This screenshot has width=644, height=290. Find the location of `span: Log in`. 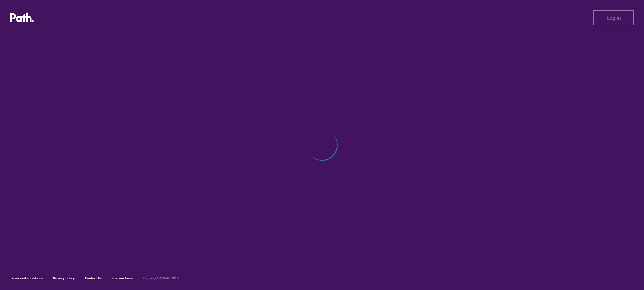

span: Log in is located at coordinates (613, 18).